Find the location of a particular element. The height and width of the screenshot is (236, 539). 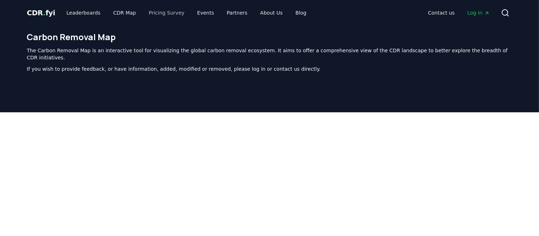

a: Contact us is located at coordinates (441, 13).